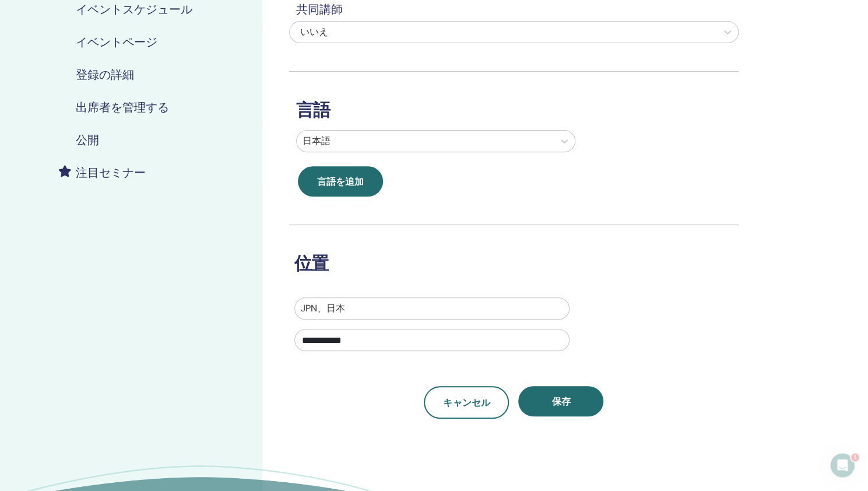  What do you see at coordinates (340, 181) in the screenshot?
I see `button: 言語を追加` at bounding box center [340, 181].